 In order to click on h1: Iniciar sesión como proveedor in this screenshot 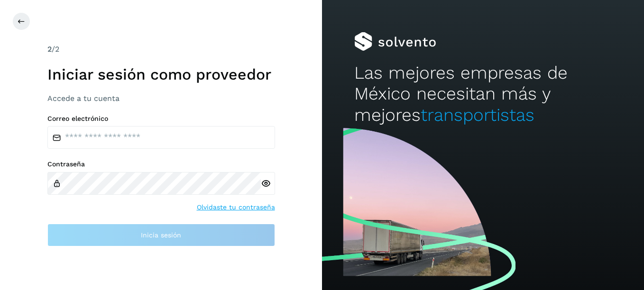, I will do `click(161, 75)`.